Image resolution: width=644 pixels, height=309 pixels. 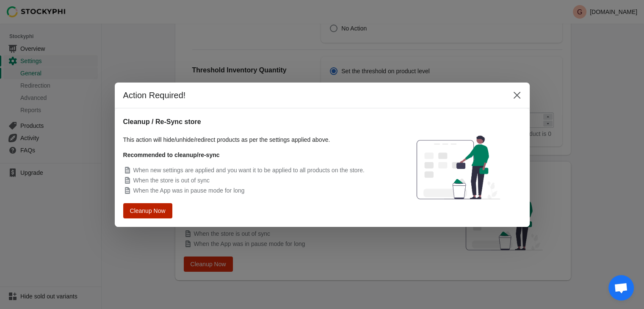 What do you see at coordinates (621, 287) in the screenshot?
I see `div: Open chat` at bounding box center [621, 287].